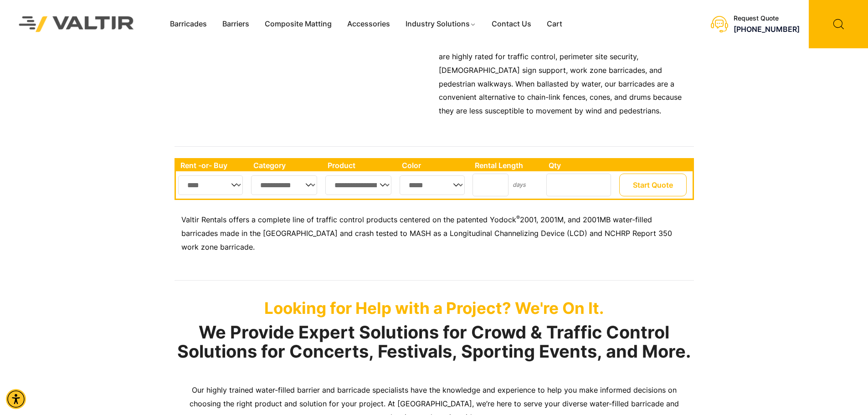  I want to click on a: Cart, so click(555, 24).